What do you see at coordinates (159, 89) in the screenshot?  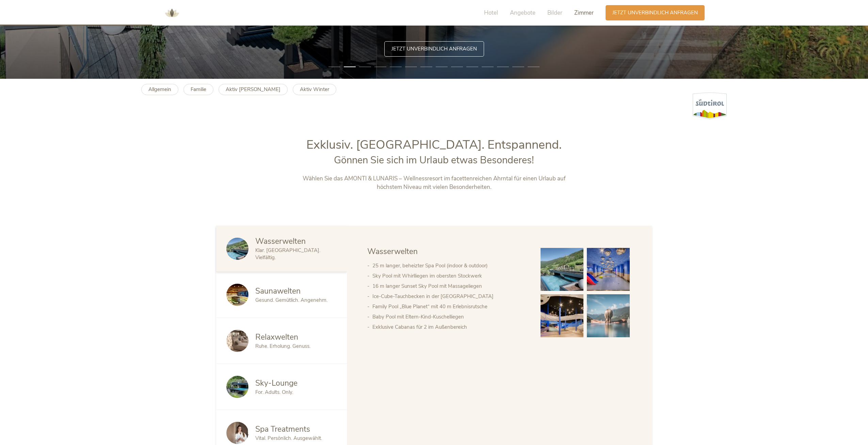 I see `a: Allgemein` at bounding box center [159, 89].